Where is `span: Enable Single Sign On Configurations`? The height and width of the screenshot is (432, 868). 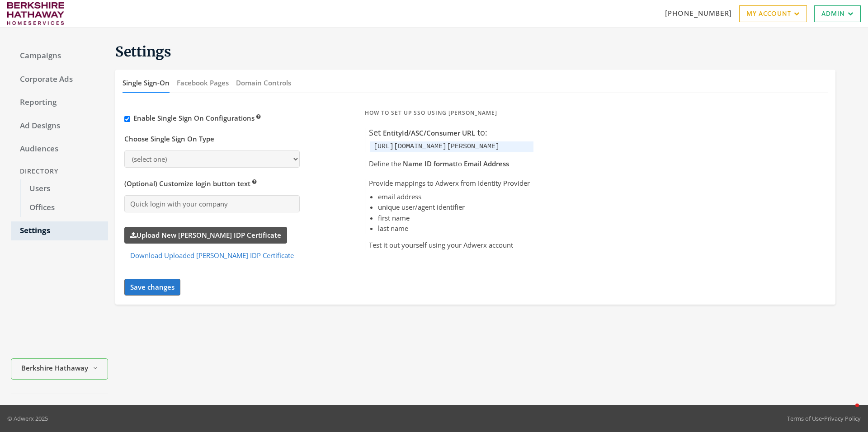
span: Enable Single Sign On Configurations is located at coordinates (197, 118).